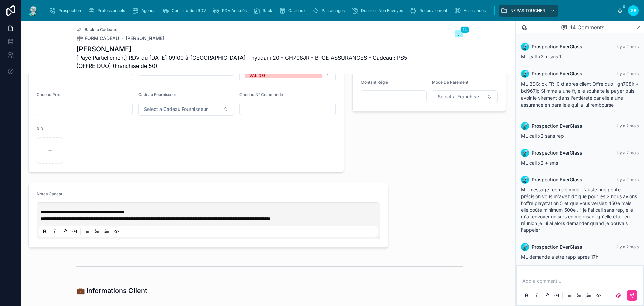 The width and height of the screenshot is (644, 306). I want to click on button: 14, so click(459, 34).